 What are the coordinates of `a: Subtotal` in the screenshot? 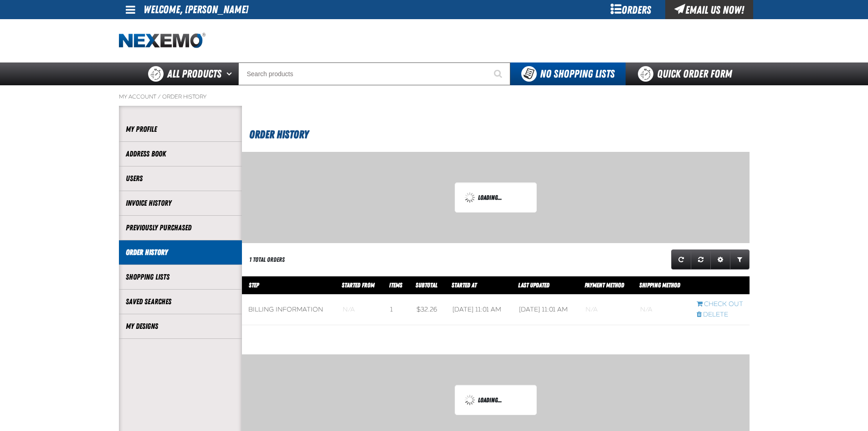 It's located at (426, 285).